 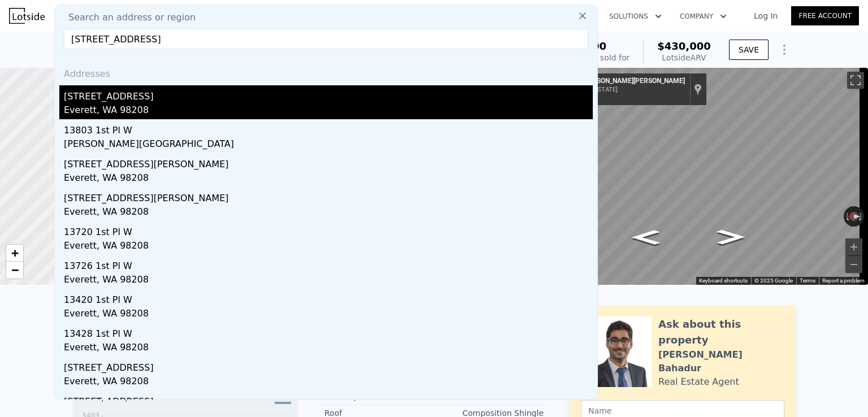 What do you see at coordinates (854, 247) in the screenshot?
I see `button: Zoom in` at bounding box center [854, 247].